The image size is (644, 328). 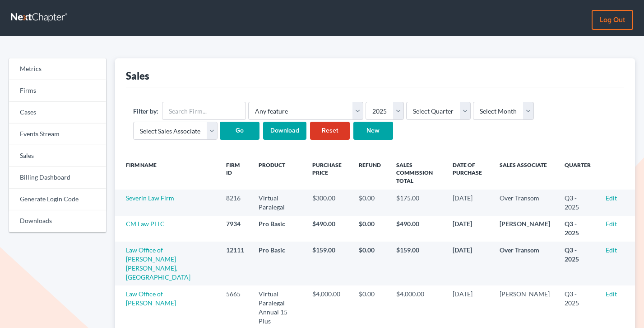 I want to click on th: Date of Purchase, so click(x=469, y=173).